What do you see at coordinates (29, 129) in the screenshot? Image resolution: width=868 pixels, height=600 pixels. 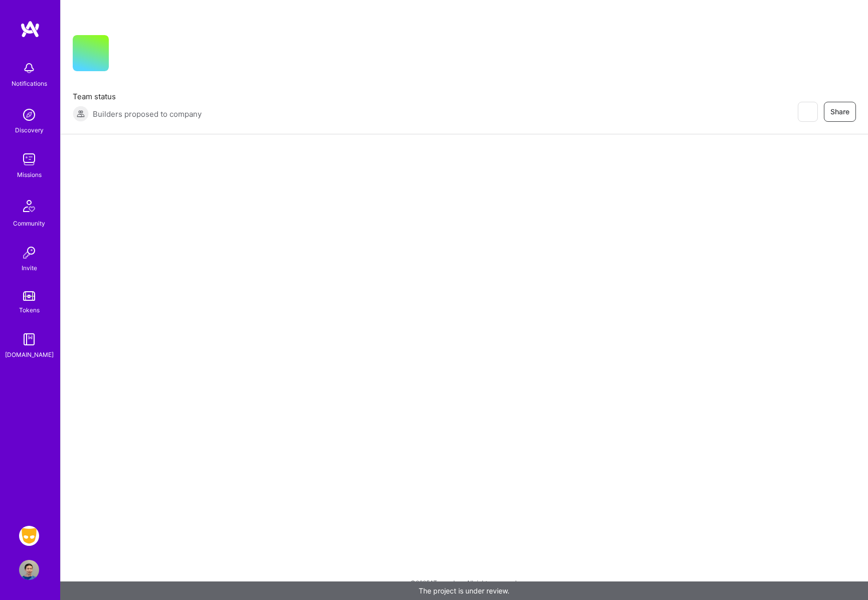 I see `div: Discovery` at bounding box center [29, 129].